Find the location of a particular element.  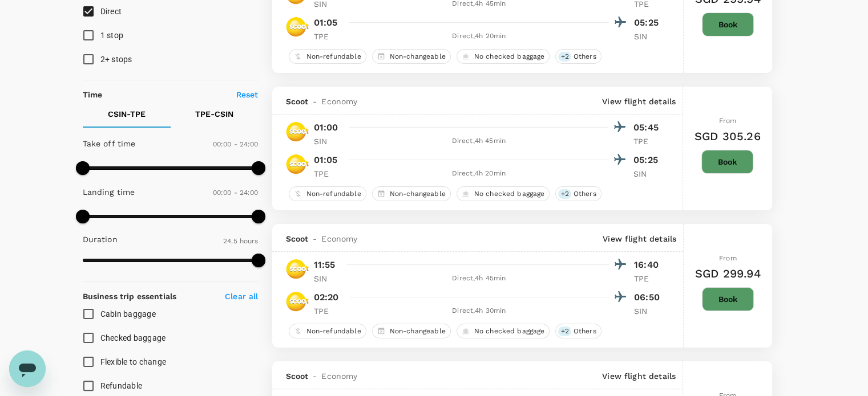

p: 05:45 is located at coordinates (647, 128).